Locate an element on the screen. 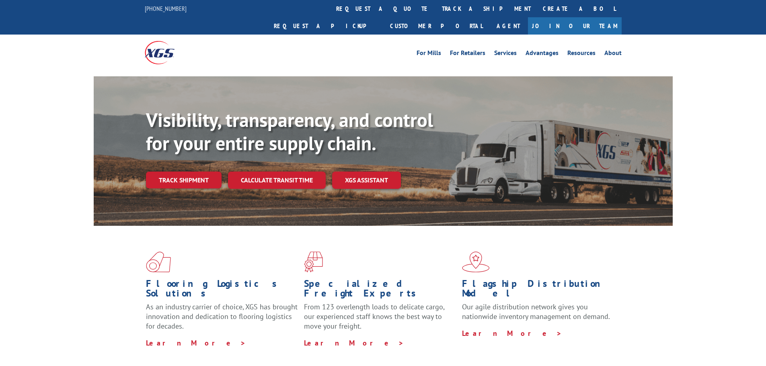  a: Agent is located at coordinates (508, 26).